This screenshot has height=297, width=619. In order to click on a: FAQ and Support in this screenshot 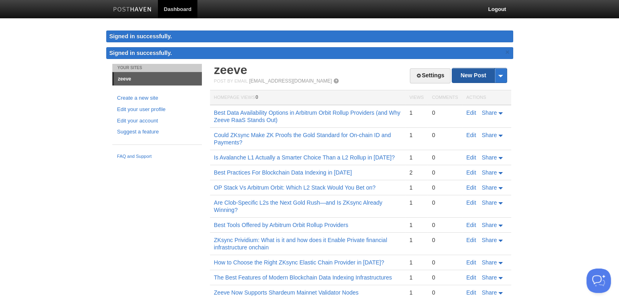, I will do `click(157, 157)`.